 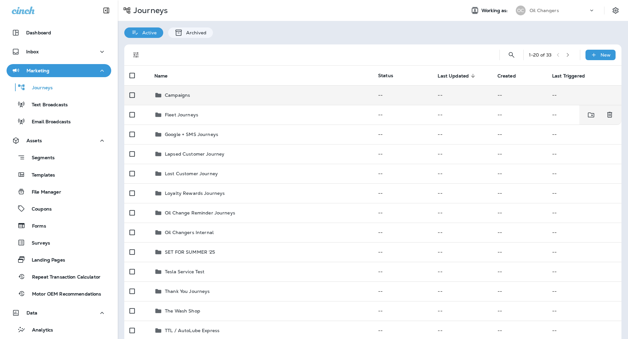 I want to click on button: Marketing, so click(x=59, y=71).